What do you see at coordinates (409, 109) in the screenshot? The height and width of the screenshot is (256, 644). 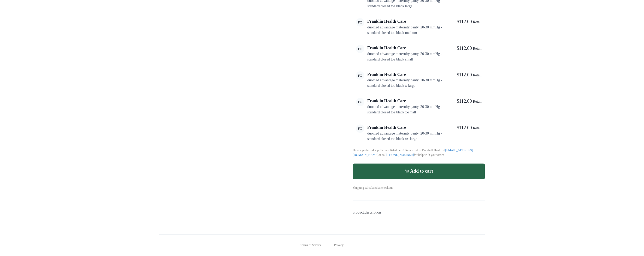 I see `p: duomed advantage maternity panty, 20-30 mmHg - standard closed toe black x-small` at bounding box center [409, 109].